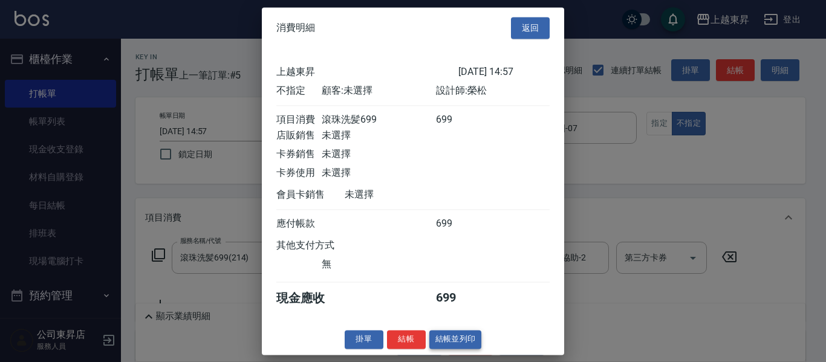  What do you see at coordinates (493, 91) in the screenshot?
I see `div: 設計師: 榮松` at bounding box center [493, 91].